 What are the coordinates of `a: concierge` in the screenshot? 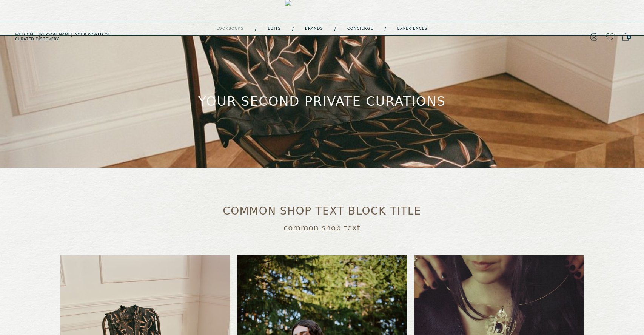 It's located at (360, 29).